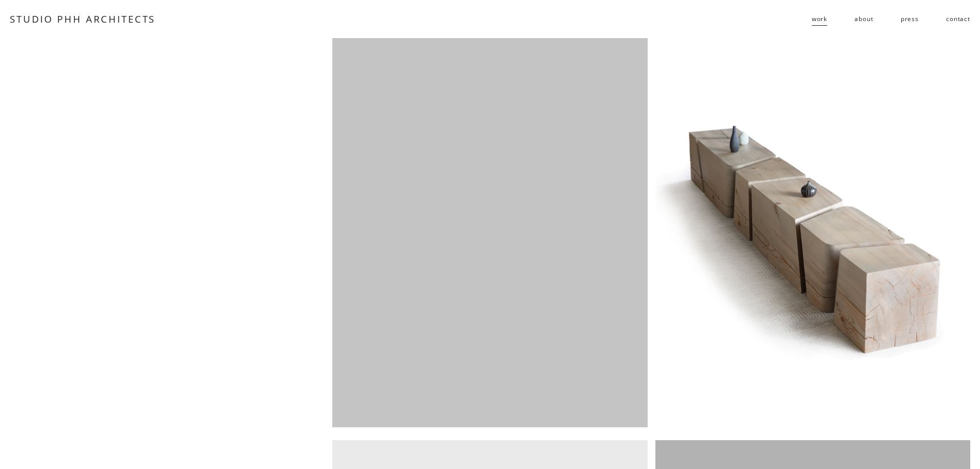 The height and width of the screenshot is (469, 980). What do you see at coordinates (864, 19) in the screenshot?
I see `a: about` at bounding box center [864, 19].